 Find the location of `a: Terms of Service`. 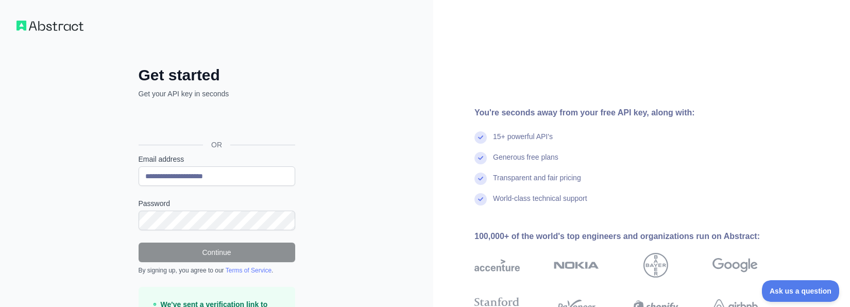

a: Terms of Service is located at coordinates (248, 271).